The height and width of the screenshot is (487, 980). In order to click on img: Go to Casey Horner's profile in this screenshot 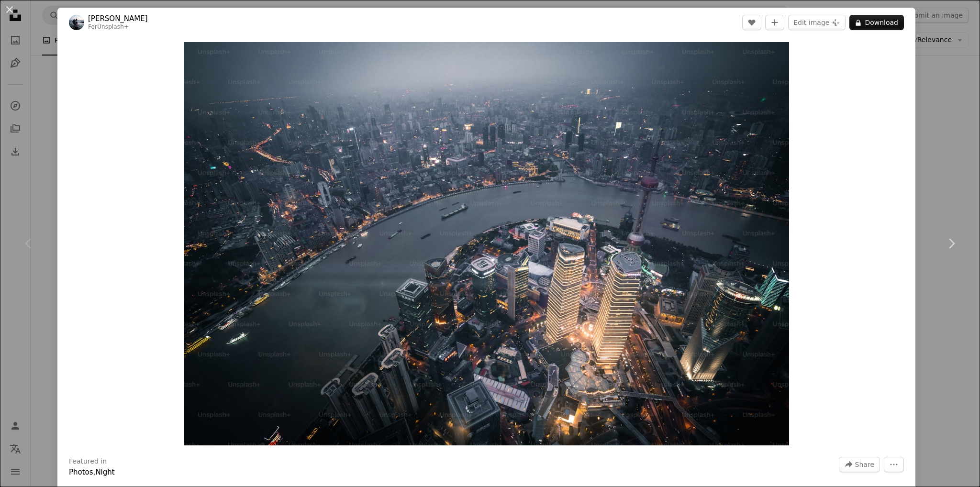, I will do `click(77, 22)`.